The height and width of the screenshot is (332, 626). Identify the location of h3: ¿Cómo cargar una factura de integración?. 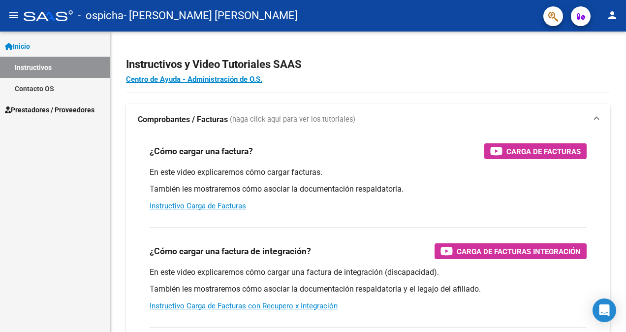
(230, 251).